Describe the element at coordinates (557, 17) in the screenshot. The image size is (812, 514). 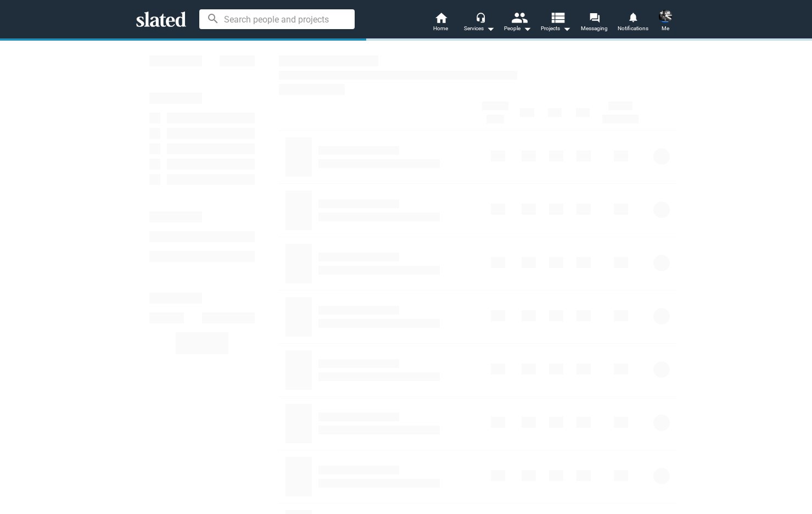
I see `mat-icon: view_list` at that location.